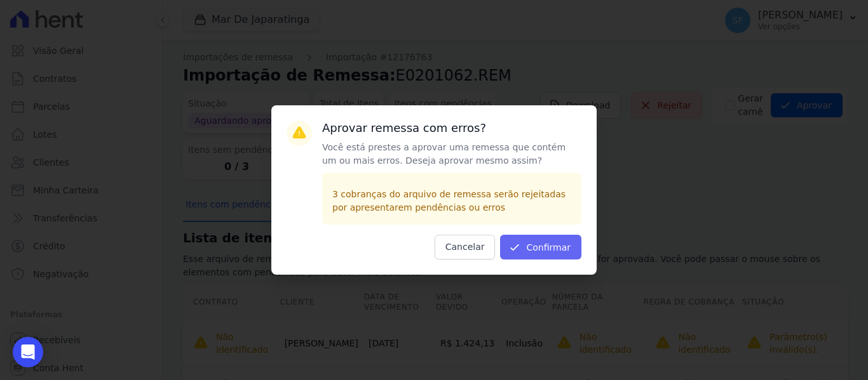 Image resolution: width=868 pixels, height=380 pixels. I want to click on p: 3 cobranças do arquivo de remessa serão rejeitadas por apresentarem pendências ou erros, so click(452, 201).